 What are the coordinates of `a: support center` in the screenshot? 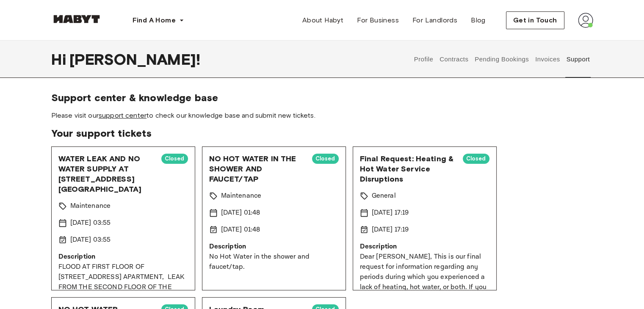 It's located at (122, 115).